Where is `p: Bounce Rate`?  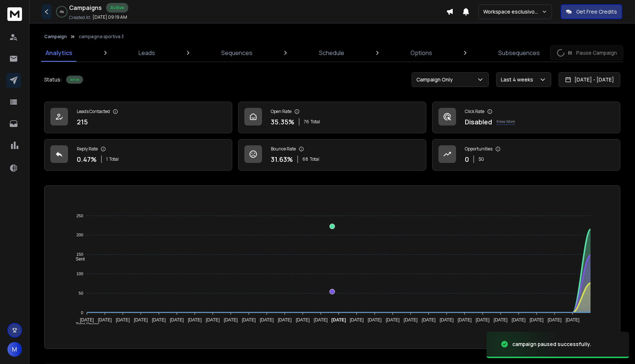
p: Bounce Rate is located at coordinates (283, 149).